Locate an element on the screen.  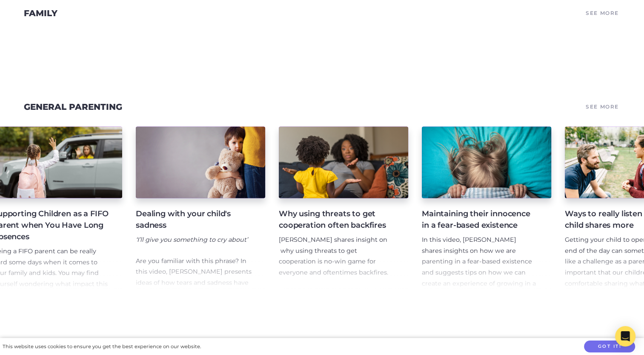
a: Dealing with your child's sadness ‘I’ll give you something to cry about’ Are you familiar with th... is located at coordinates (200, 208).